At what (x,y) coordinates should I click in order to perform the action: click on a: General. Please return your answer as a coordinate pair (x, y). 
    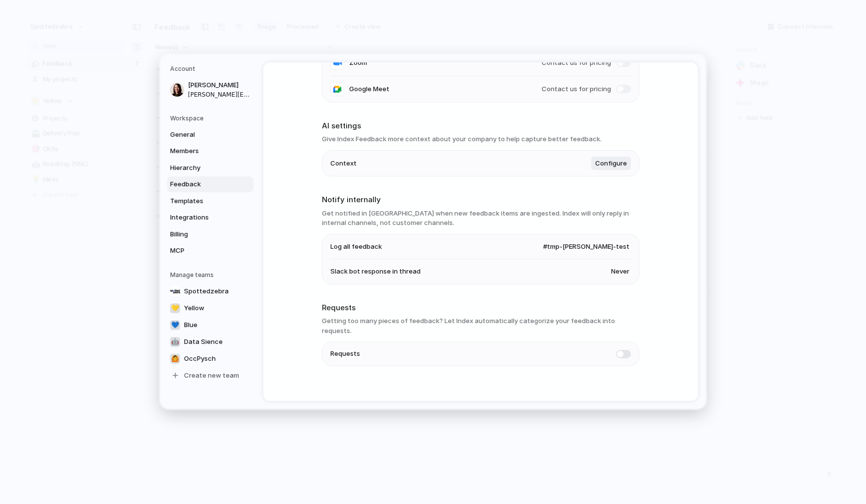
    Looking at the image, I should click on (211, 135).